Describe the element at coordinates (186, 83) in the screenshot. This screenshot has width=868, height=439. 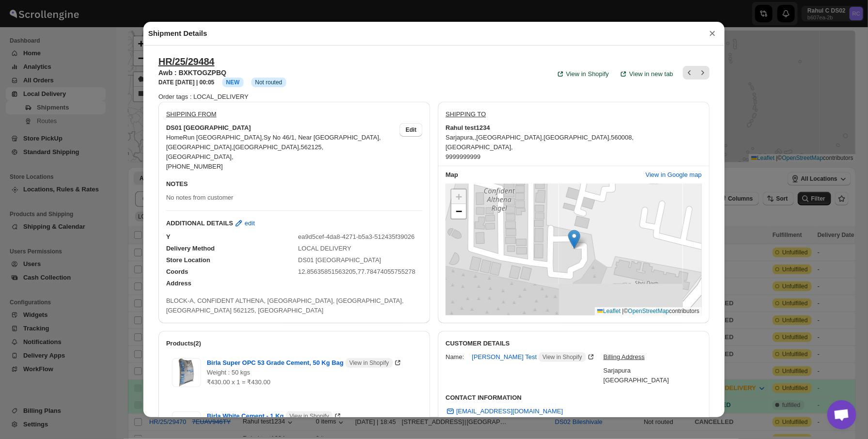
I see `h3: DATE` at that location.